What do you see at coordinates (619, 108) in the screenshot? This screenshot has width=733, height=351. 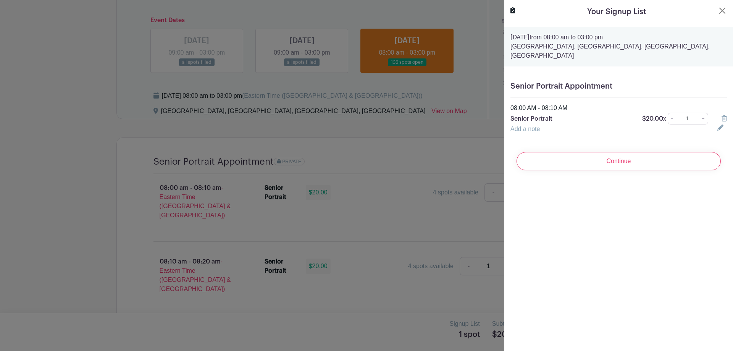 I see `div: 08:00 AM - 08:10 AM` at bounding box center [619, 108].